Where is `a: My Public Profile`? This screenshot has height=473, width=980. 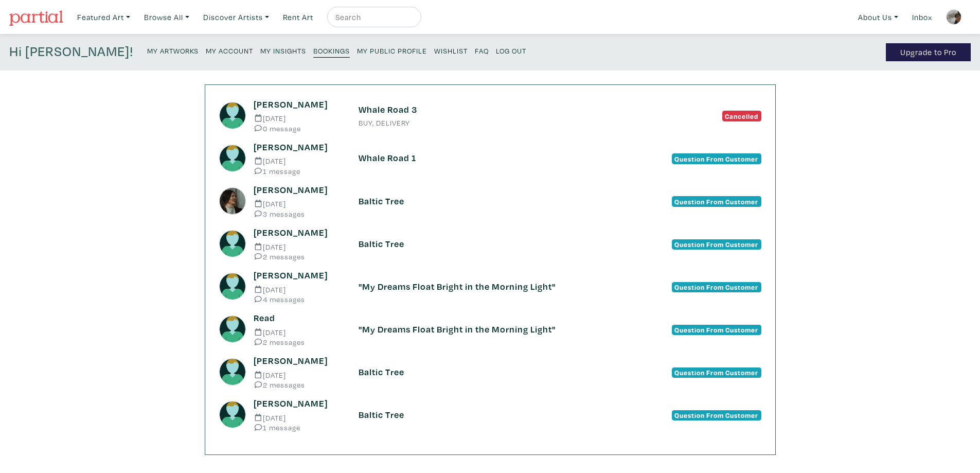 a: My Public Profile is located at coordinates (392, 50).